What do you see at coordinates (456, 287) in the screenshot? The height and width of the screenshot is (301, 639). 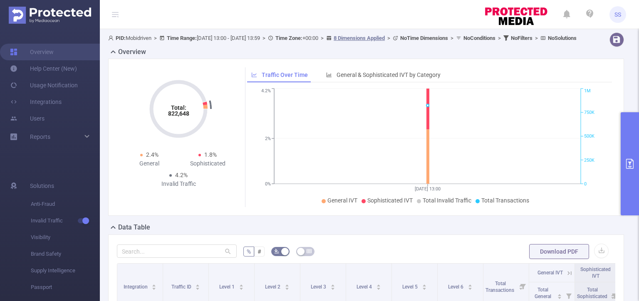 I see `span: Level 6` at bounding box center [456, 287].